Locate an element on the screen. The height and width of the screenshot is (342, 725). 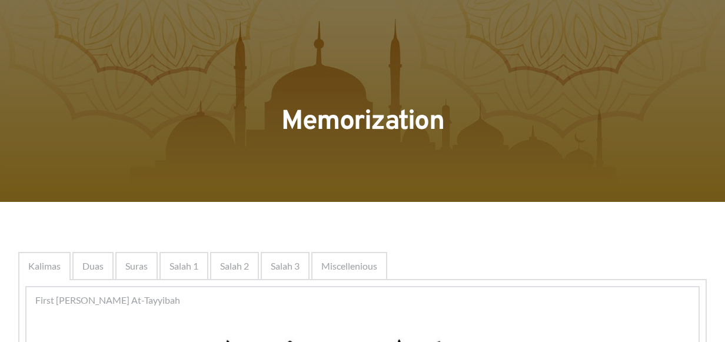
span: Salah 2 is located at coordinates (234, 266).